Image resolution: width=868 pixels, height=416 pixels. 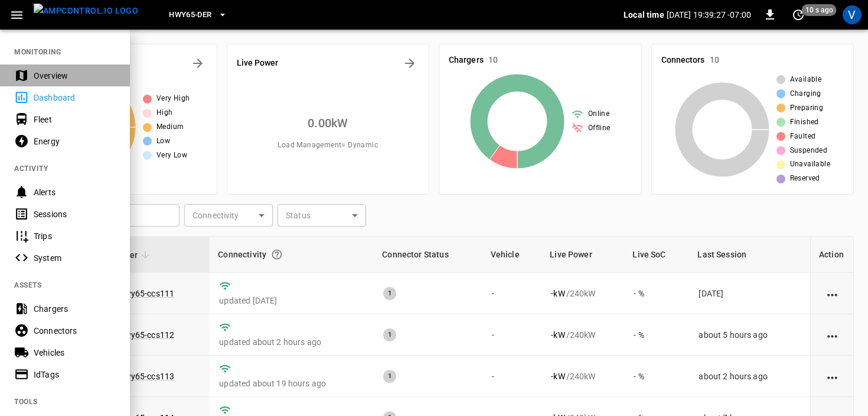 What do you see at coordinates (644, 15) in the screenshot?
I see `p: Local time` at bounding box center [644, 15].